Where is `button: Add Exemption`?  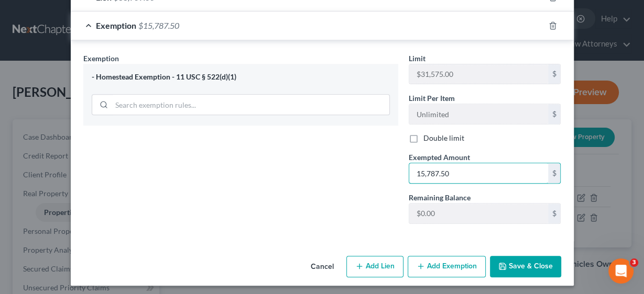
button: Add Exemption is located at coordinates (447, 267).